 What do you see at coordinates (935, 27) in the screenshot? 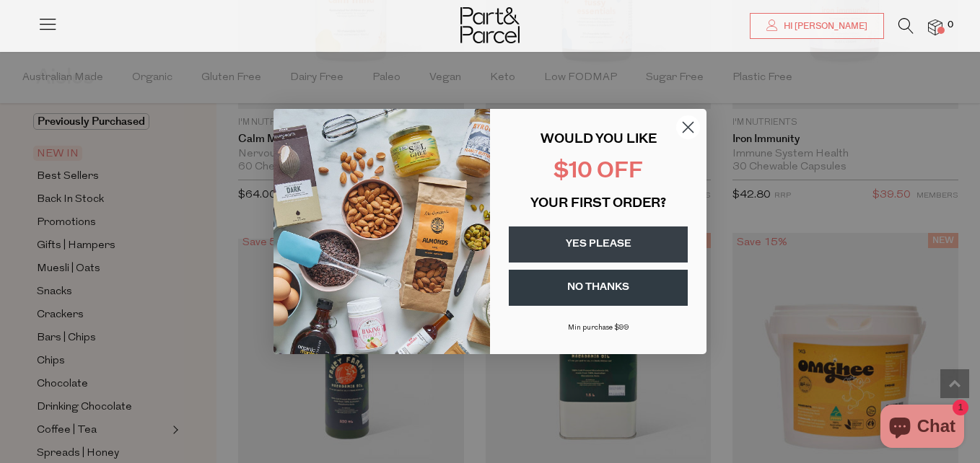
I see `a: 0` at bounding box center [935, 27].